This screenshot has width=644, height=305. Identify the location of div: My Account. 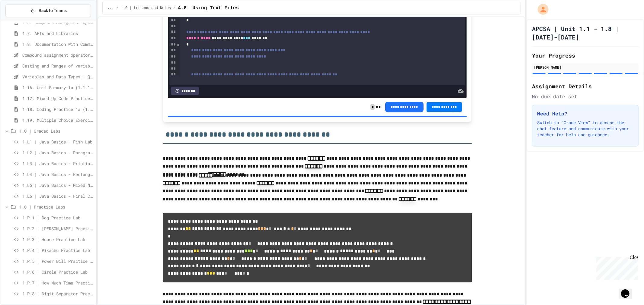
(541, 9).